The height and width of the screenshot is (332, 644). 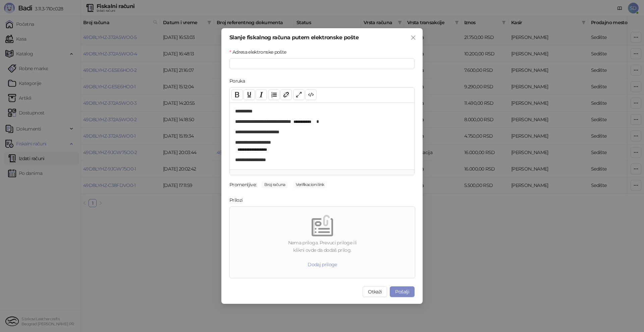 What do you see at coordinates (238, 200) in the screenshot?
I see `label: Prilozi` at bounding box center [238, 200].